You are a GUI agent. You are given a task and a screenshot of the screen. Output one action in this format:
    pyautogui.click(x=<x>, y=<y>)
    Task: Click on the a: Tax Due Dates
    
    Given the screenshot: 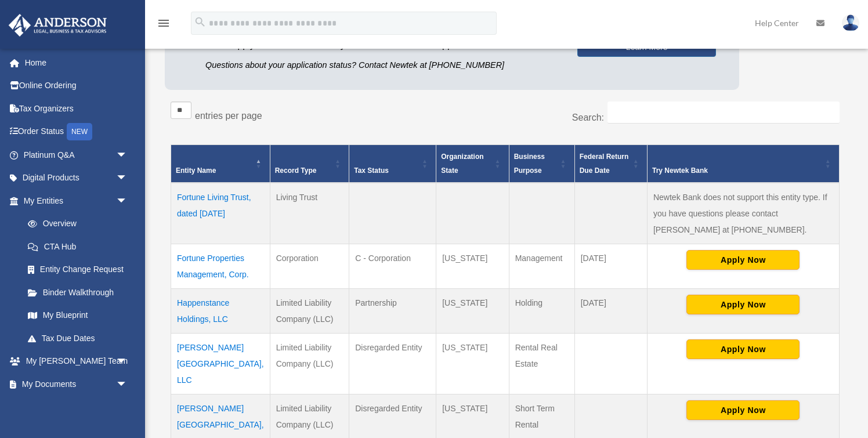 What is the action you would take?
    pyautogui.click(x=77, y=338)
    